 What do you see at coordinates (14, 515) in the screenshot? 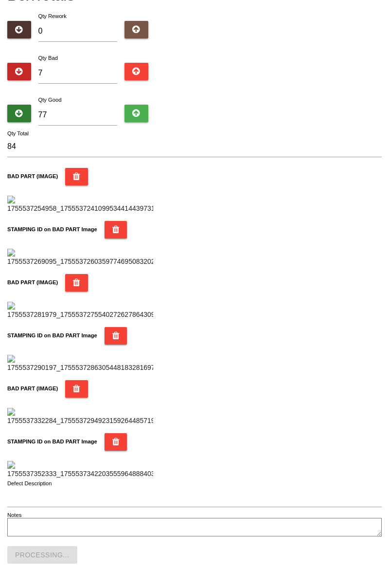
I see `label: Notes` at bounding box center [14, 515].